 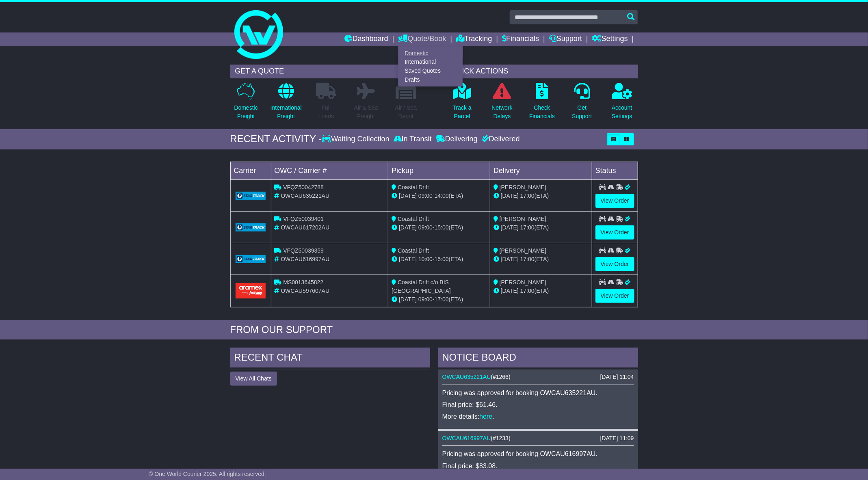 I want to click on a: NetworkDelays, so click(x=502, y=103).